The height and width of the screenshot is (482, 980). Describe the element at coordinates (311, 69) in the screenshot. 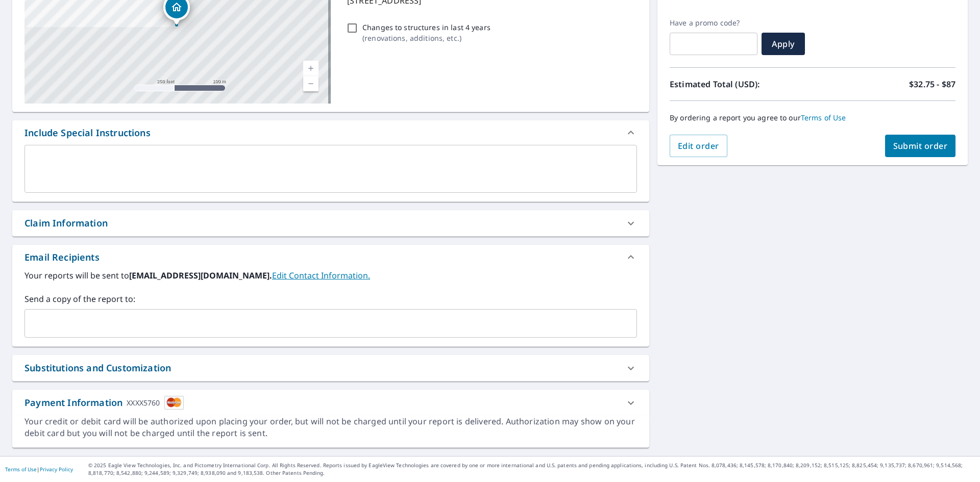

I see `a: Current Level 17, Zoom In` at that location.